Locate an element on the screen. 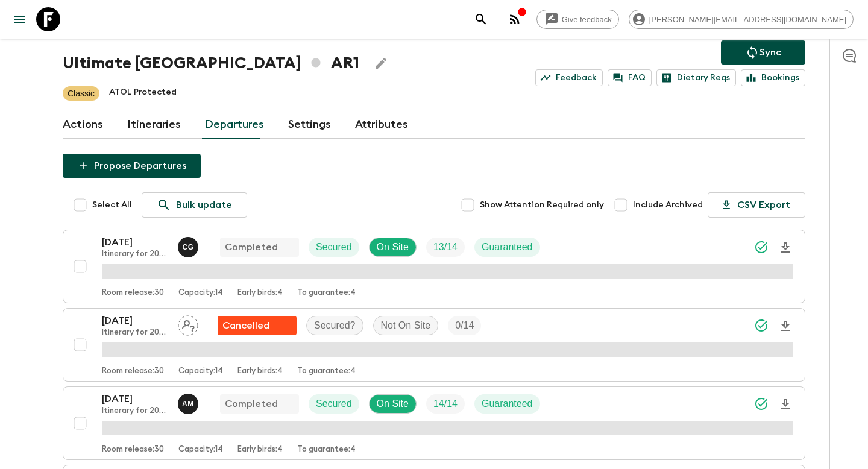 The image size is (868, 469). a: Bulk update is located at coordinates (194, 205).